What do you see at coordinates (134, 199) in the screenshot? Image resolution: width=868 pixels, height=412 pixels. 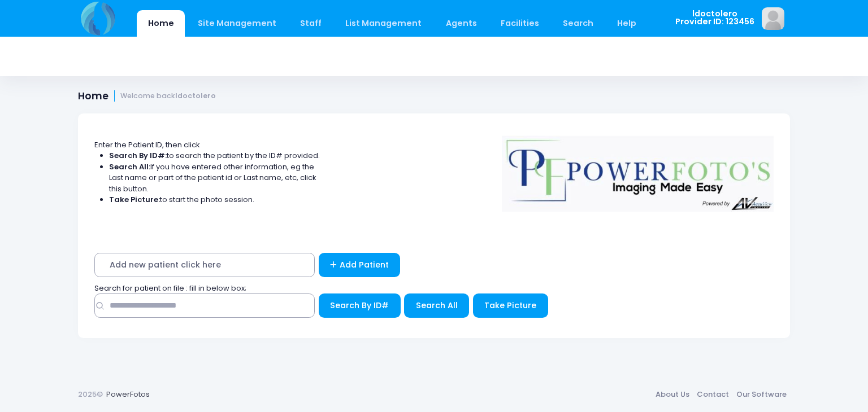 I see `strong: Take Picture:` at bounding box center [134, 199].